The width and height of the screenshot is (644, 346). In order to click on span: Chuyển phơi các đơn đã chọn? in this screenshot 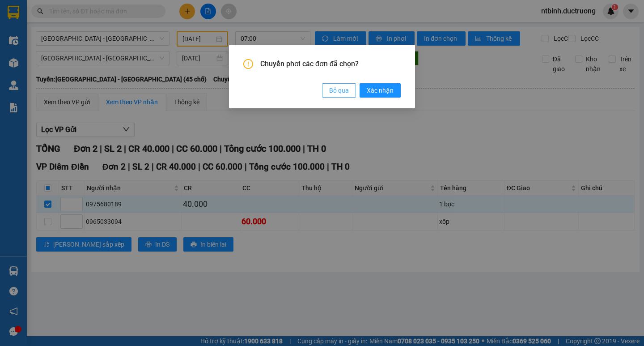, I will do `click(330, 64)`.